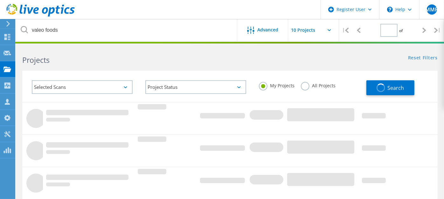 This screenshot has width=444, height=199. Describe the element at coordinates (318, 85) in the screenshot. I see `label: All Projects` at that location.